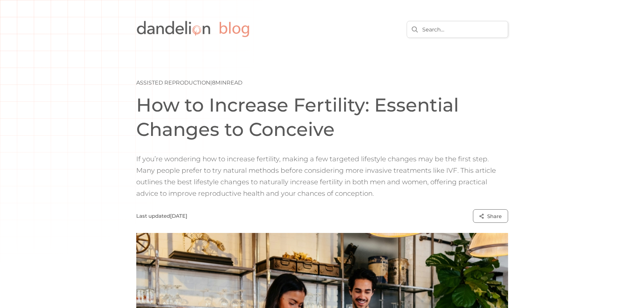 This screenshot has width=644, height=308. What do you see at coordinates (235, 83) in the screenshot?
I see `span: read` at bounding box center [235, 83].